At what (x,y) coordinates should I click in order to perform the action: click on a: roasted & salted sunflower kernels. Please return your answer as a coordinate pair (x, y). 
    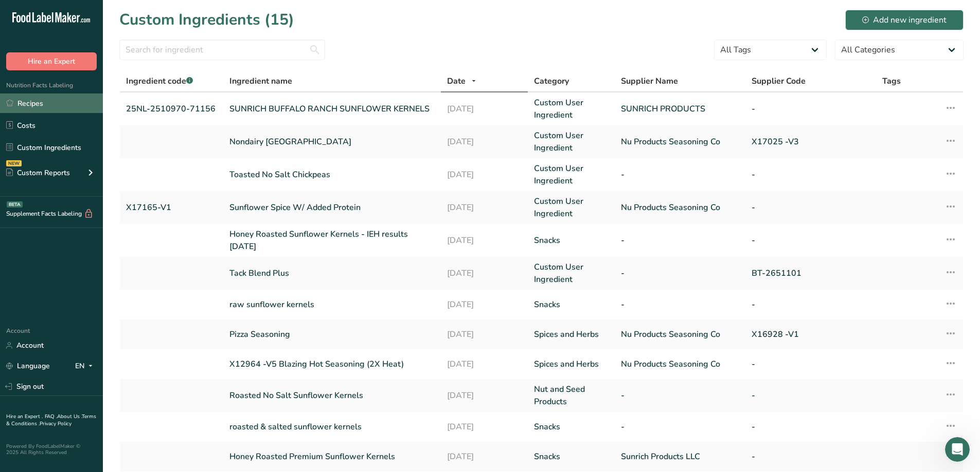
    Looking at the image, I should click on (332, 427).